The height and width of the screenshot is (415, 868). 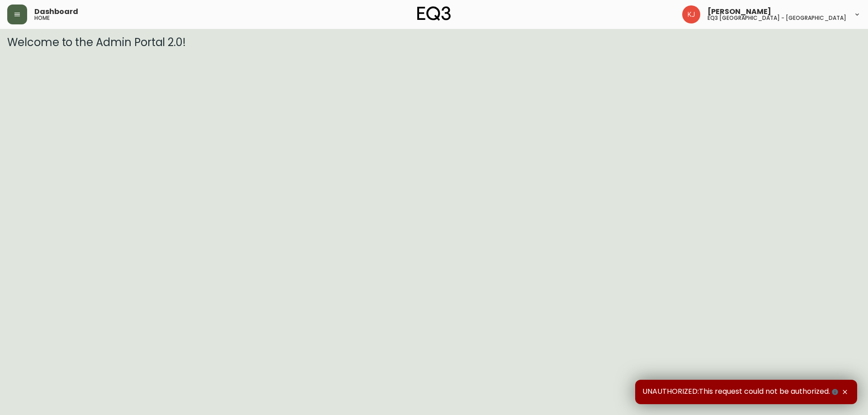 What do you see at coordinates (691, 15) in the screenshot?
I see `img: 24a625d34e264d2520941288c4a55f8e` at bounding box center [691, 15].